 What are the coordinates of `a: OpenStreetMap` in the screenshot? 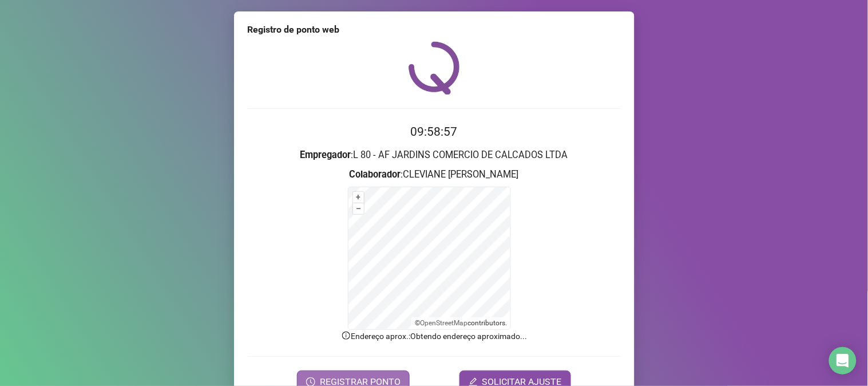 It's located at (444, 323).